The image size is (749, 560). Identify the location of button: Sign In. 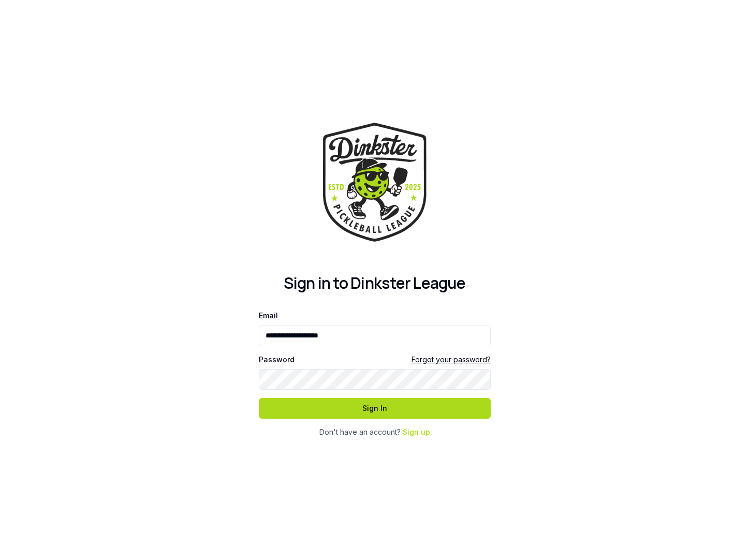
(374, 408).